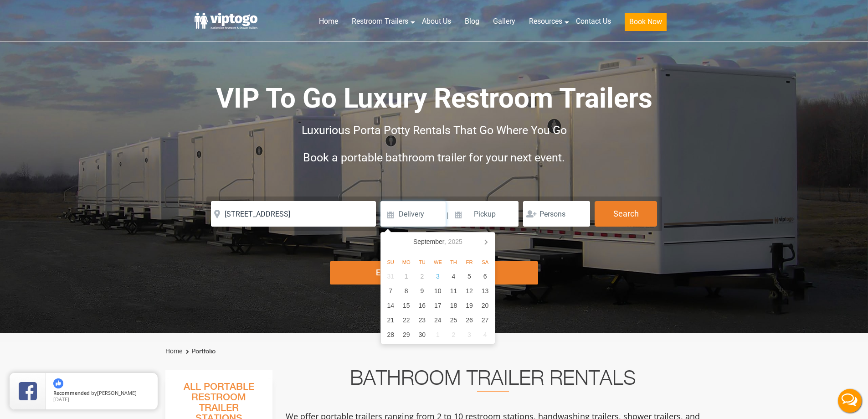 This screenshot has height=419, width=868. What do you see at coordinates (422, 306) in the screenshot?
I see `div: 16` at bounding box center [422, 306].